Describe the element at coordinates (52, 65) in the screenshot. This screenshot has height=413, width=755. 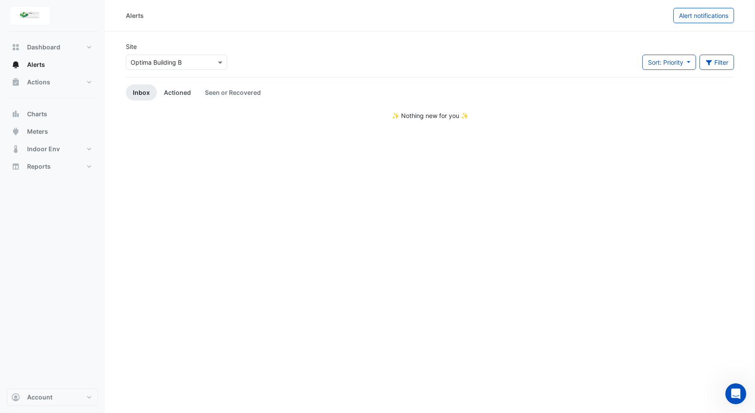
I see `button: Alerts` at that location.